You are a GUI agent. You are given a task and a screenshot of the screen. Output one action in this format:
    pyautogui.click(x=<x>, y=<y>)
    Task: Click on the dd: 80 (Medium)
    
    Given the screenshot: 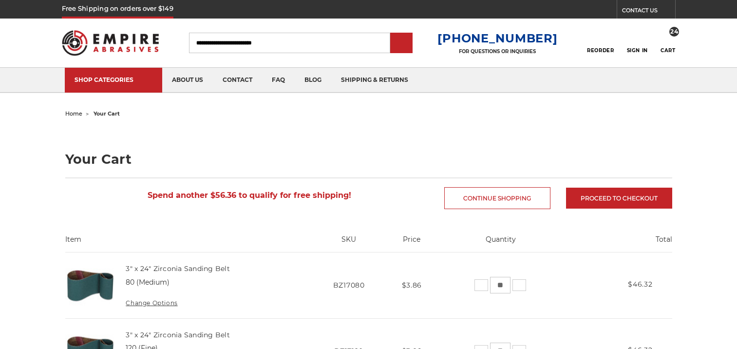 What is the action you would take?
    pyautogui.click(x=148, y=282)
    